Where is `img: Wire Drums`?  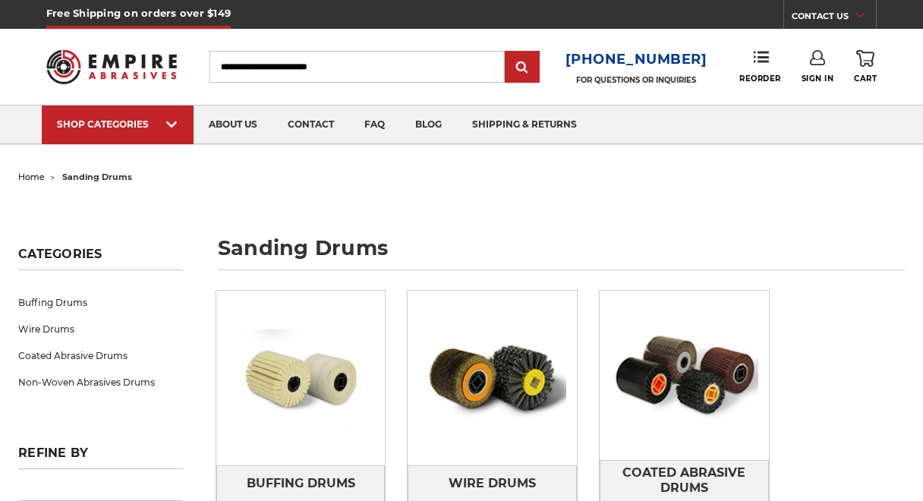
img: Wire Drums is located at coordinates (492, 378).